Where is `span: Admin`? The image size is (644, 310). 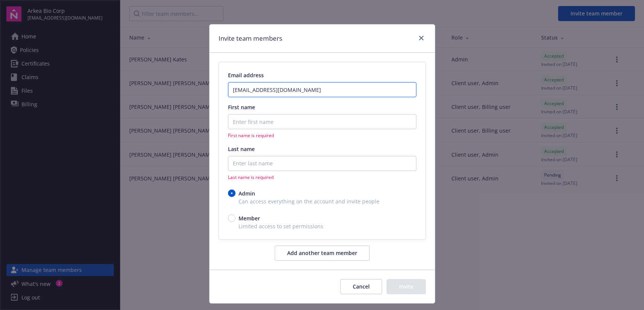
span: Admin is located at coordinates (246, 193).